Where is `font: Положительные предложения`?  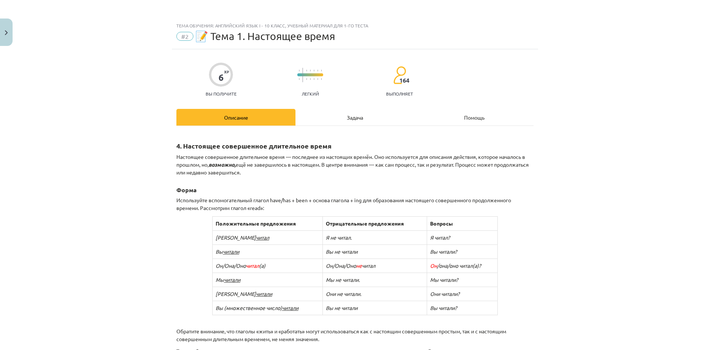
font: Положительные предложения is located at coordinates (256, 223).